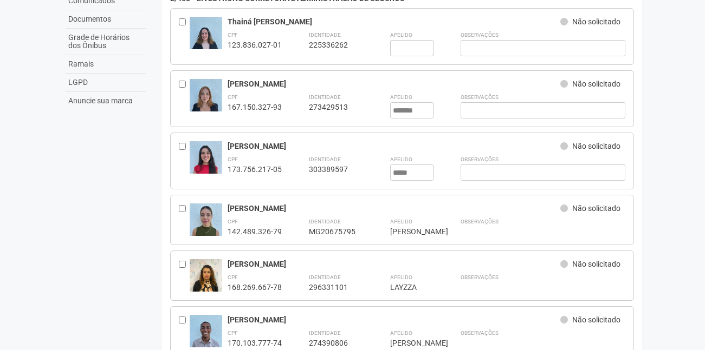  What do you see at coordinates (106, 19) in the screenshot?
I see `a: Documentos` at bounding box center [106, 19].